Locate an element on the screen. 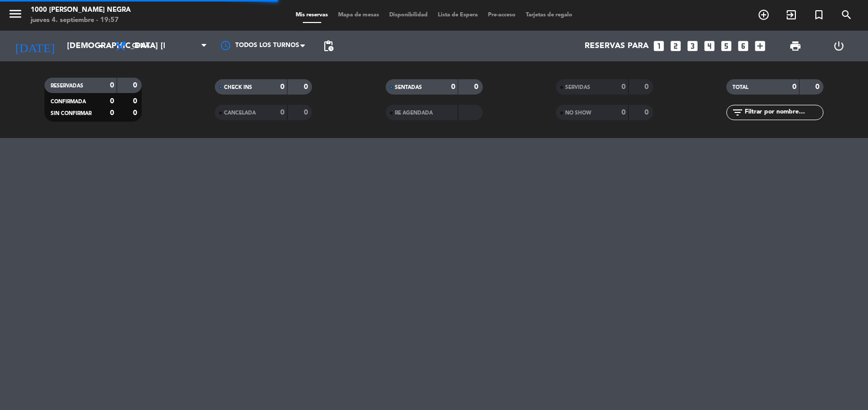  span: Reservas para is located at coordinates (616, 46).